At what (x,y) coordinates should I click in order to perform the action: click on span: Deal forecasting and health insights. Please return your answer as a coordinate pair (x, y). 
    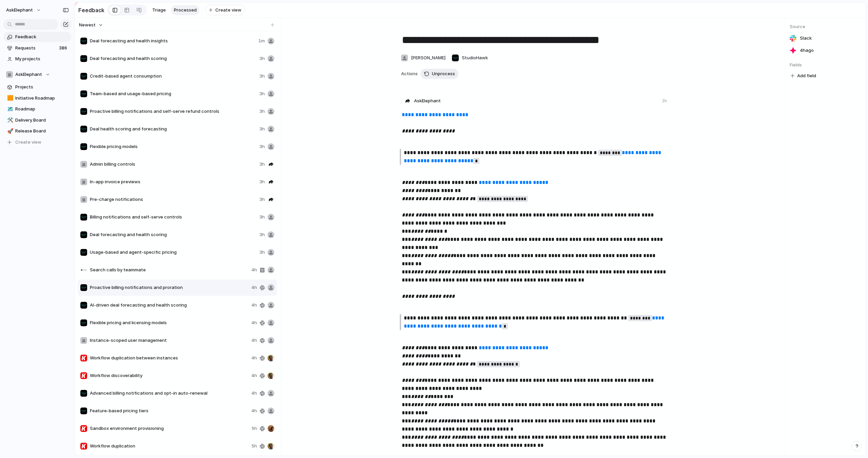
    Looking at the image, I should click on (172, 41).